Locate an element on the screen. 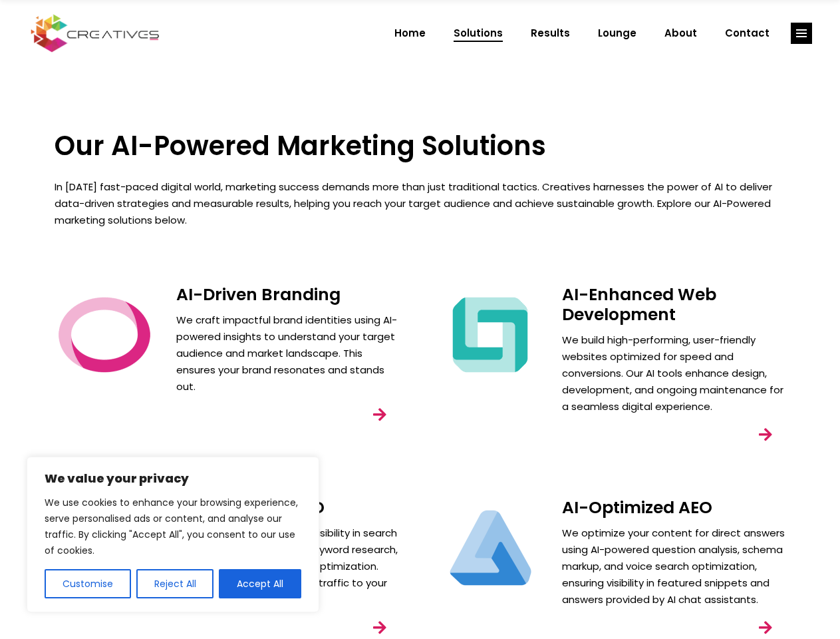 Image resolution: width=840 pixels, height=639 pixels. img: Creatives is located at coordinates (95, 33).